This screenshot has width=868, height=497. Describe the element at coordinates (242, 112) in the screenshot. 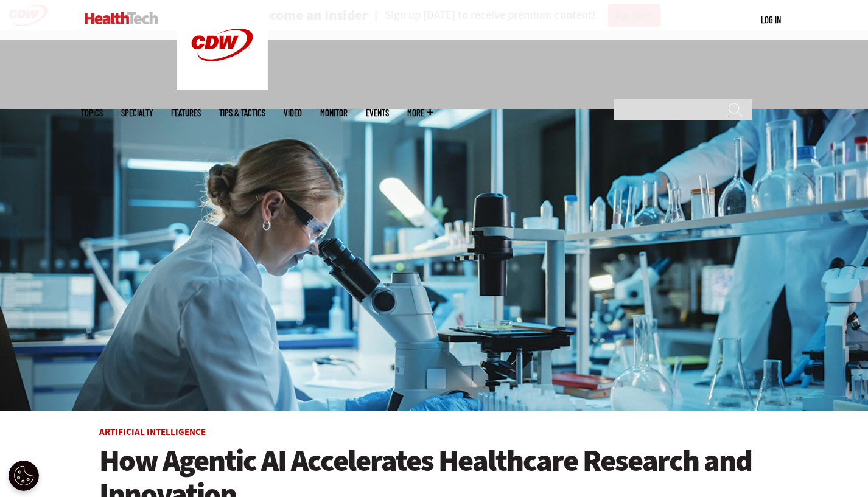

I see `a: Tips & Tactics` at that location.